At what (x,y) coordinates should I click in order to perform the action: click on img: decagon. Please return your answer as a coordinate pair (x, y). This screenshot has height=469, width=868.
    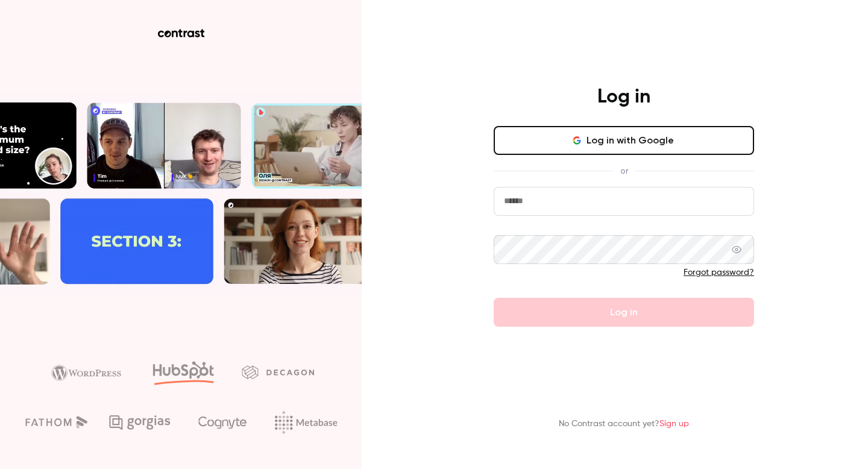
    Looking at the image, I should click on (278, 372).